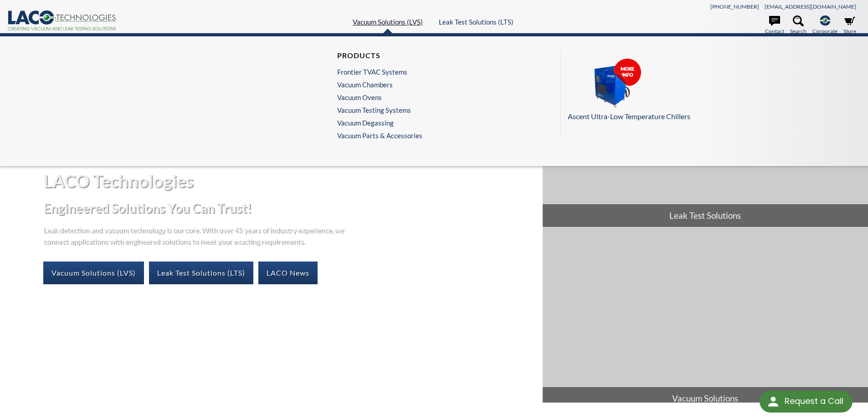  I want to click on a: LACO News, so click(288, 273).